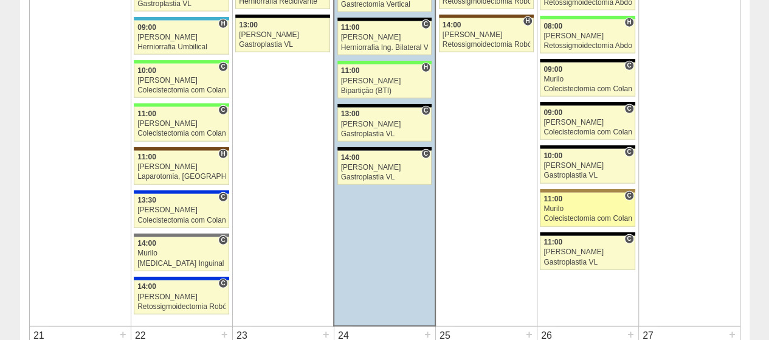 The image size is (769, 340). I want to click on div: Gastrectomia Vertical, so click(385, 4).